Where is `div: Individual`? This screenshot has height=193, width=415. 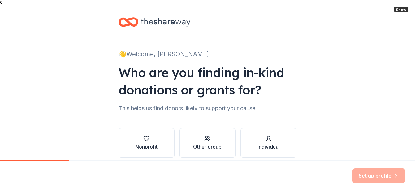 div: Individual is located at coordinates (269, 147).